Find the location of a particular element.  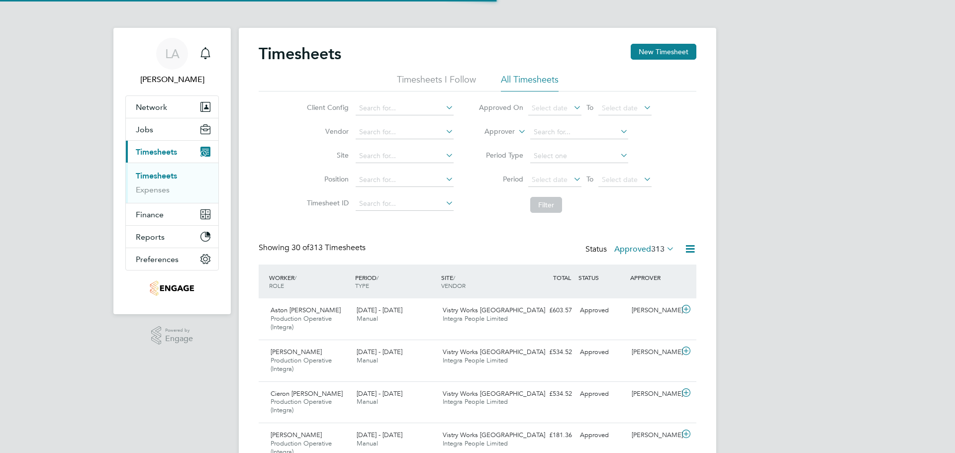

span: 313 is located at coordinates (657, 249).